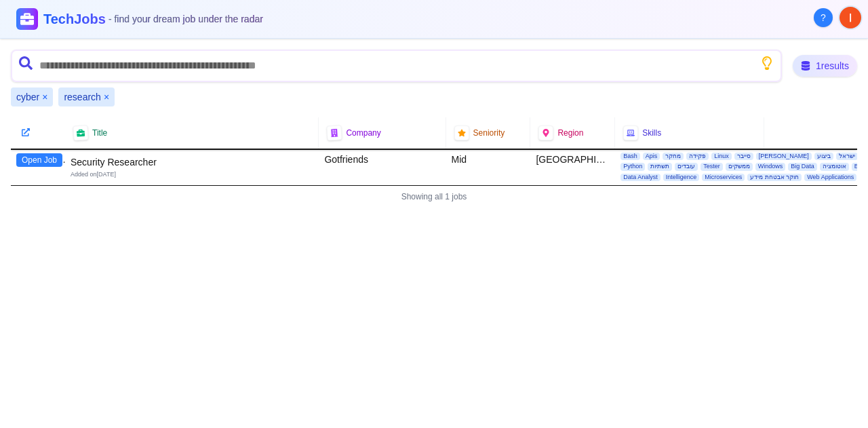  What do you see at coordinates (489, 167) in the screenshot?
I see `div: Mid` at bounding box center [489, 167].